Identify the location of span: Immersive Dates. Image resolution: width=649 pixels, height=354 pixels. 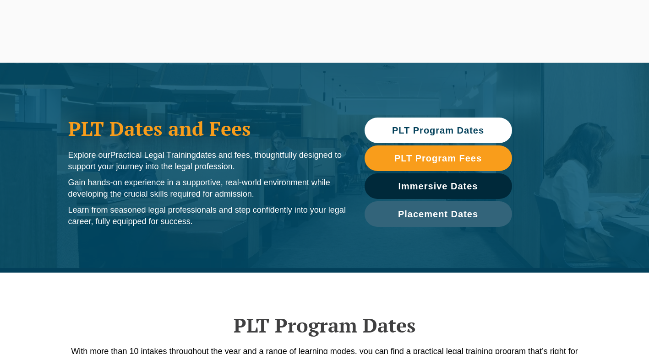
(438, 186).